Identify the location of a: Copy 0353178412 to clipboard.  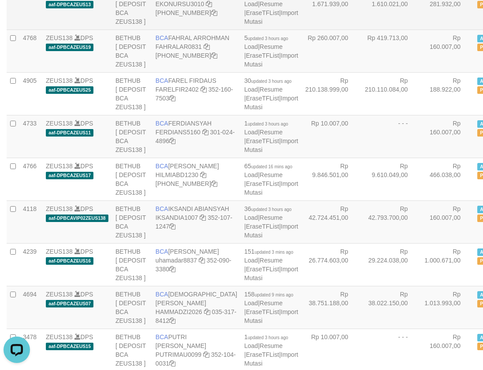
(172, 321).